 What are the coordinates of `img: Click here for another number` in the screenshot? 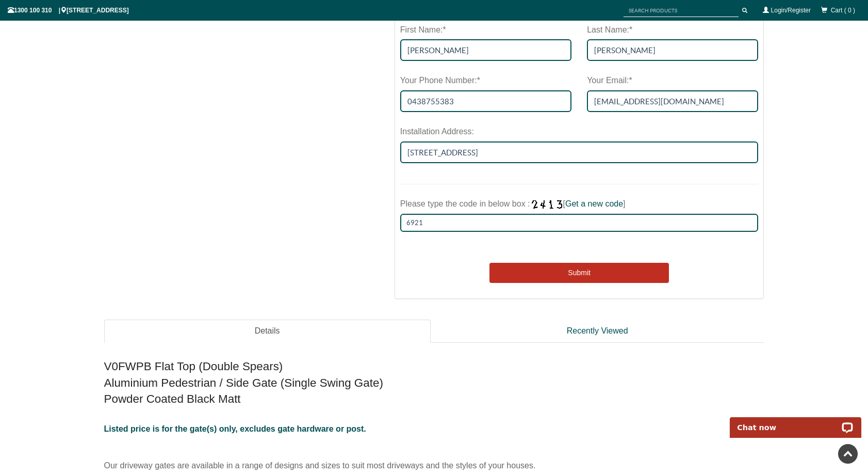 It's located at (547, 204).